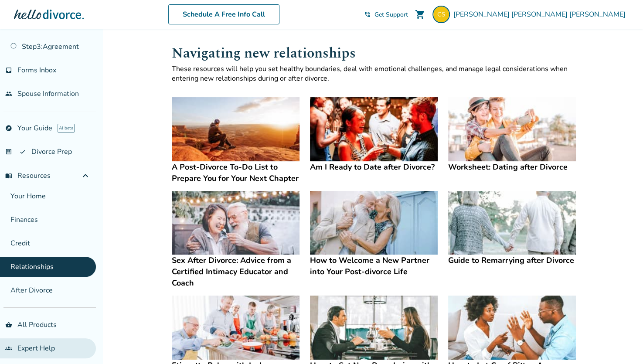 Image resolution: width=643 pixels, height=364 pixels. I want to click on h4: Am I Ready to Date after Divorce?, so click(374, 167).